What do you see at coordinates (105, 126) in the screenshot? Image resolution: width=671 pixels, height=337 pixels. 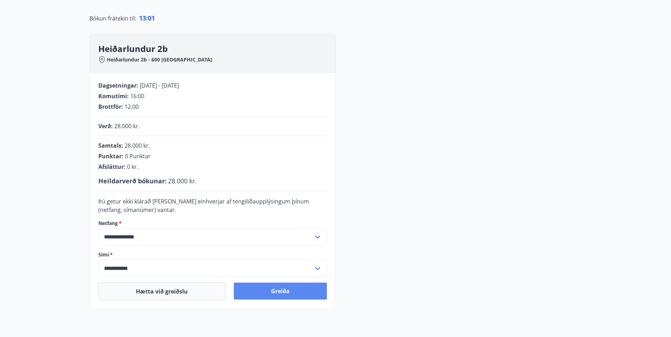 I see `span: Verð :` at bounding box center [105, 126].